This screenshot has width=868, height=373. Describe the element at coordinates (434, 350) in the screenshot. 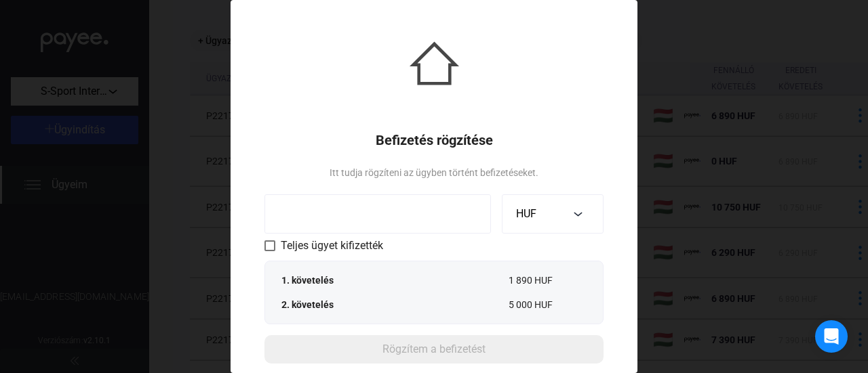

I see `button: Rögzítem a befizetést` at that location.